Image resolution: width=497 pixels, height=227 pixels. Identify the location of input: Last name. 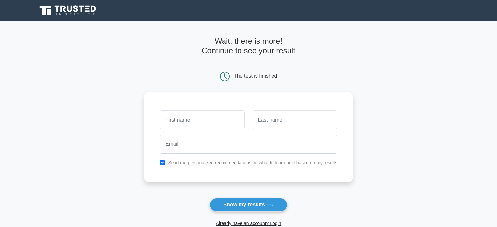
(295, 120).